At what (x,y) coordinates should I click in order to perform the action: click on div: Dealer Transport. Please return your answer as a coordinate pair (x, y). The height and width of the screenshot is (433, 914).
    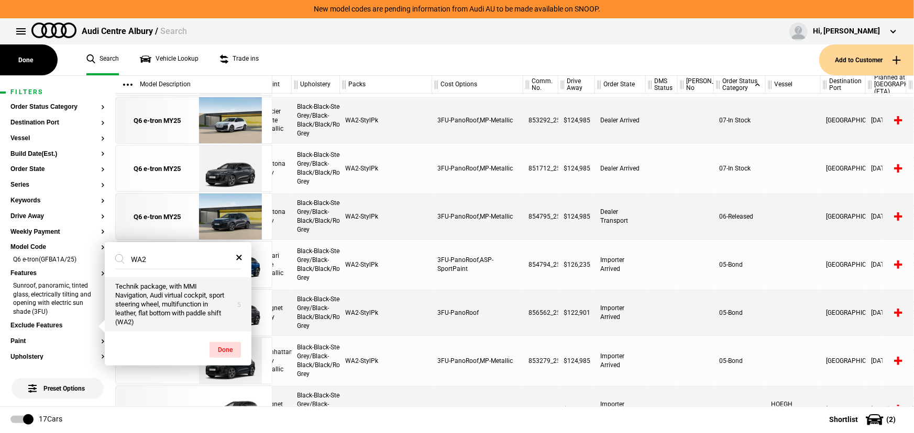
    Looking at the image, I should click on (620, 217).